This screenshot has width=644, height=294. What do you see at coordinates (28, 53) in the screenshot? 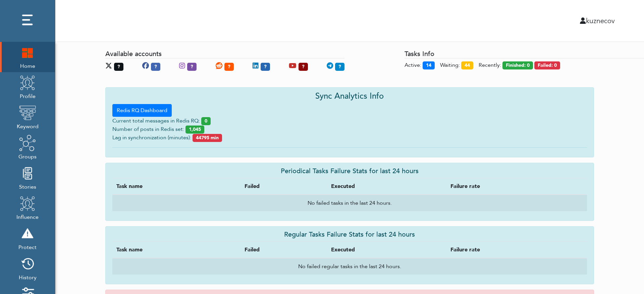
I see `img: home.png` at bounding box center [28, 53].